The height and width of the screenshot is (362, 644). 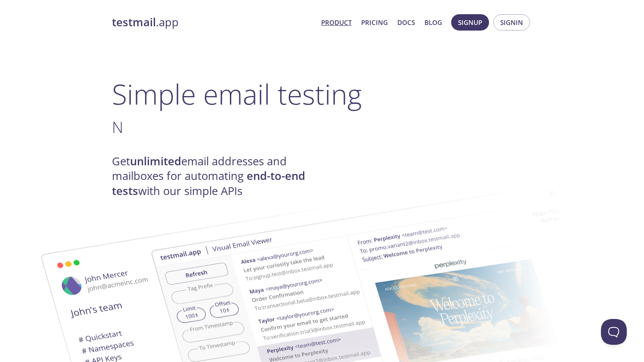 What do you see at coordinates (336, 22) in the screenshot?
I see `a: Product` at bounding box center [336, 22].